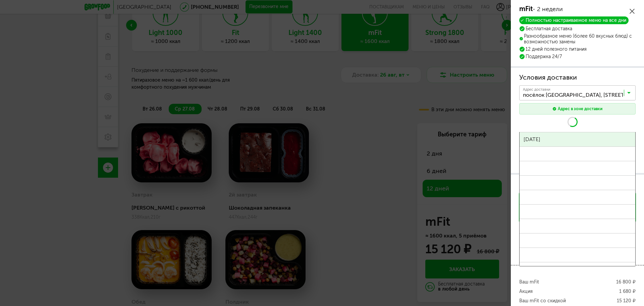  What do you see at coordinates (572, 164) in the screenshot?
I see `span: Оставить у двери (при оплате онлайн)` at bounding box center [572, 164].